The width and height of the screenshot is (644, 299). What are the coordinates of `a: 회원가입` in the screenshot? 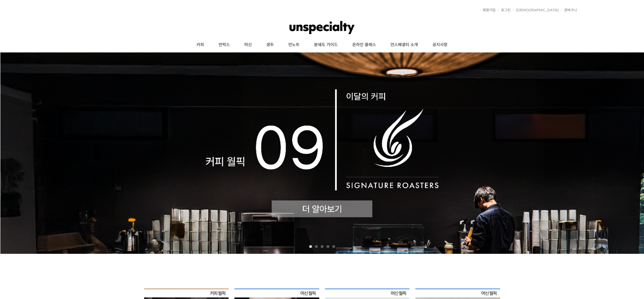 It's located at (487, 10).